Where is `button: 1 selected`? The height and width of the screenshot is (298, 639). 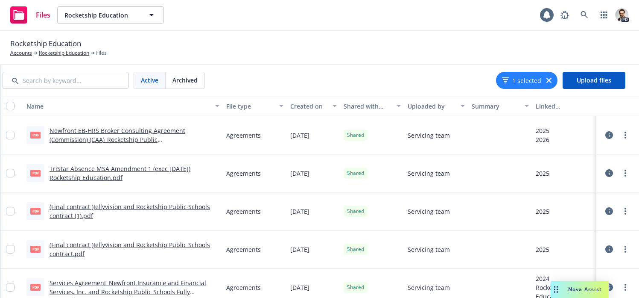
button: 1 selected is located at coordinates (522, 80).